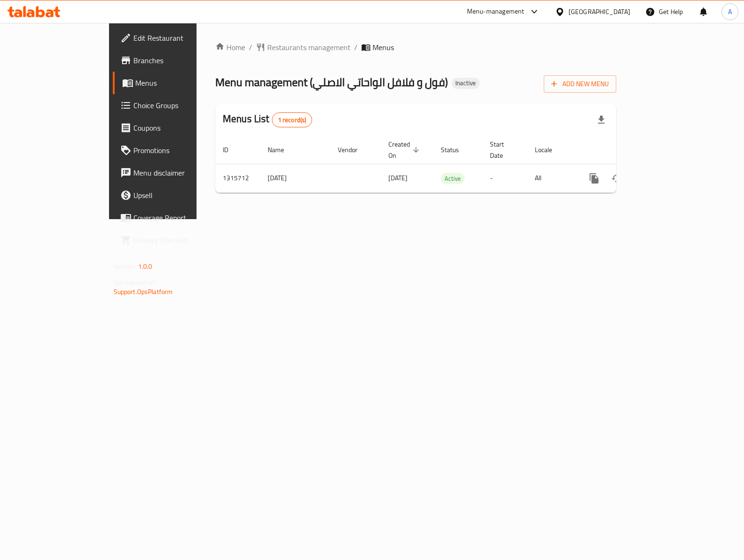  What do you see at coordinates (180, 150) in the screenshot?
I see `span: Promotions` at bounding box center [180, 150].